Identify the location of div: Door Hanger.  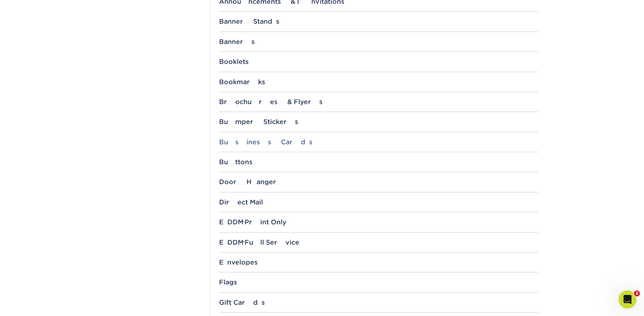
(379, 182).